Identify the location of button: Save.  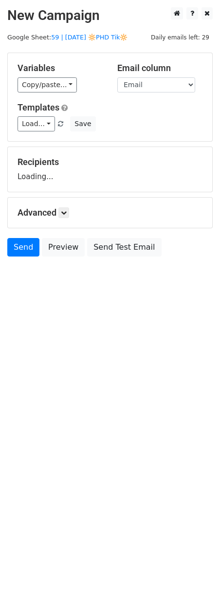
(83, 124).